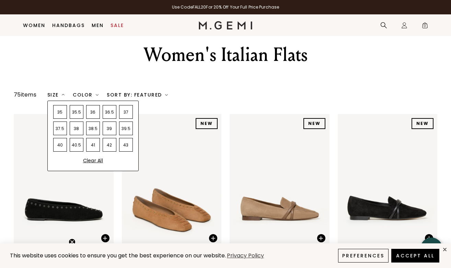  Describe the element at coordinates (56, 95) in the screenshot. I see `div: Size` at that location.